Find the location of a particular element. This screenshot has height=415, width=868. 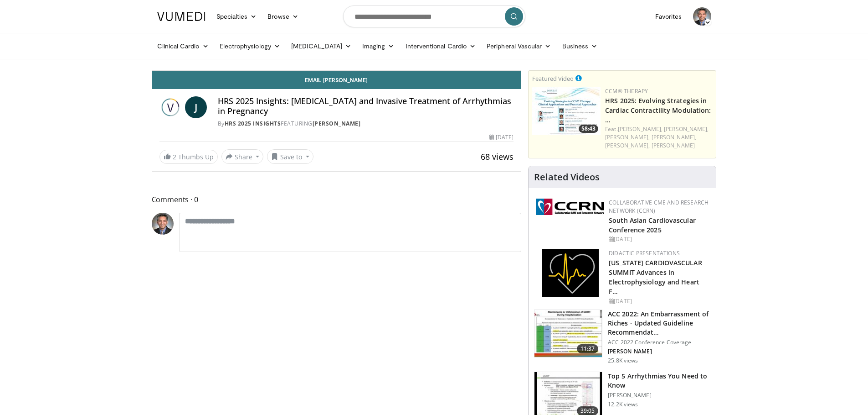

a: J is located at coordinates (196, 108).